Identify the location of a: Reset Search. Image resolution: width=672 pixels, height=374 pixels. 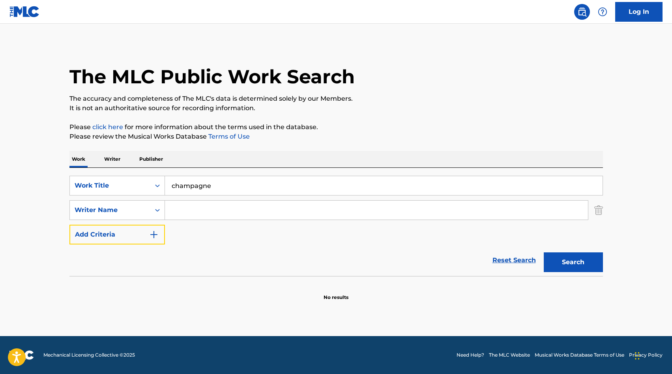
(514, 260).